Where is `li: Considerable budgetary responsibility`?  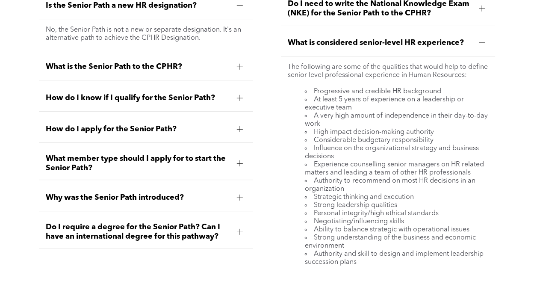
li: Considerable budgetary responsibility is located at coordinates (396, 140).